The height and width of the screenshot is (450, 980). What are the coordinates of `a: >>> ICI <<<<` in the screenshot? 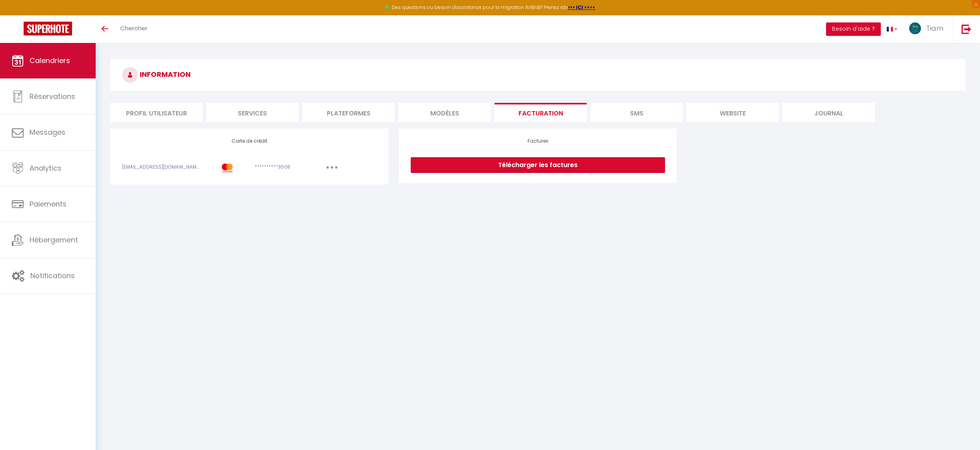 It's located at (581, 7).